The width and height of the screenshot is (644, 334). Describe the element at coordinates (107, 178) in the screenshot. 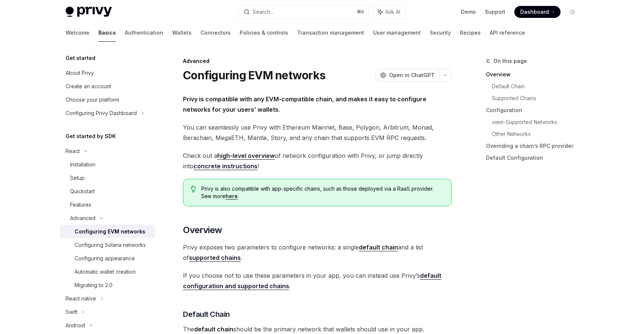

I see `a: Setup` at that location.